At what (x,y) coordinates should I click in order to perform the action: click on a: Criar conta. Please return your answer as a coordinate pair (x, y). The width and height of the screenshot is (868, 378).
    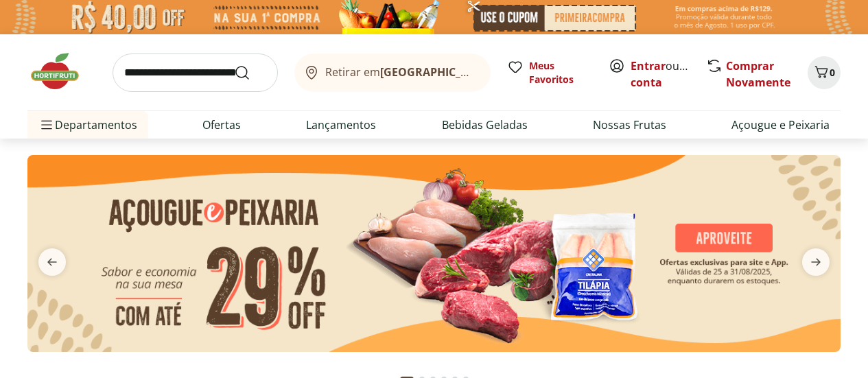
    Looking at the image, I should click on (669, 74).